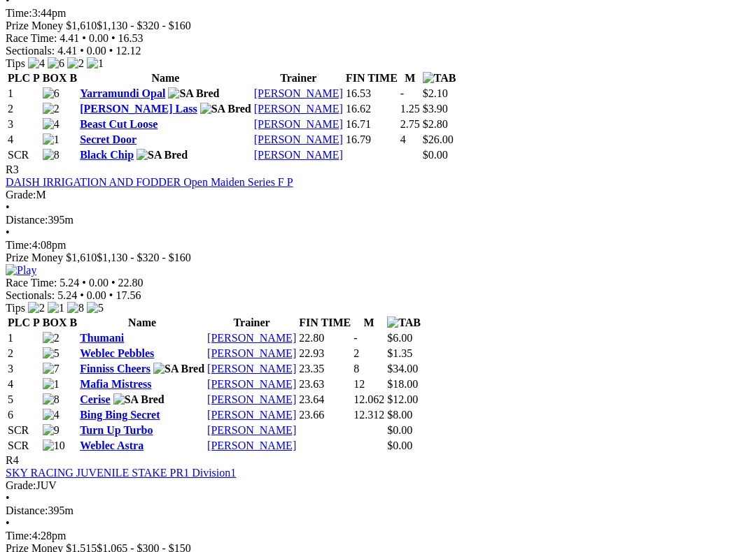  I want to click on span: B, so click(73, 322).